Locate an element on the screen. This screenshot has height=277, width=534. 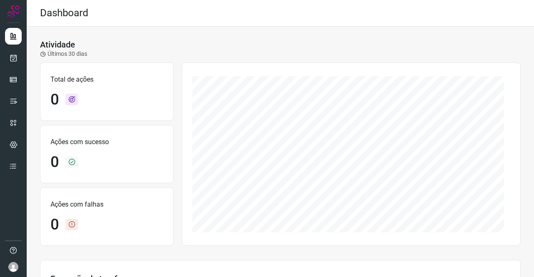
h2: Dashboard is located at coordinates (64, 13).